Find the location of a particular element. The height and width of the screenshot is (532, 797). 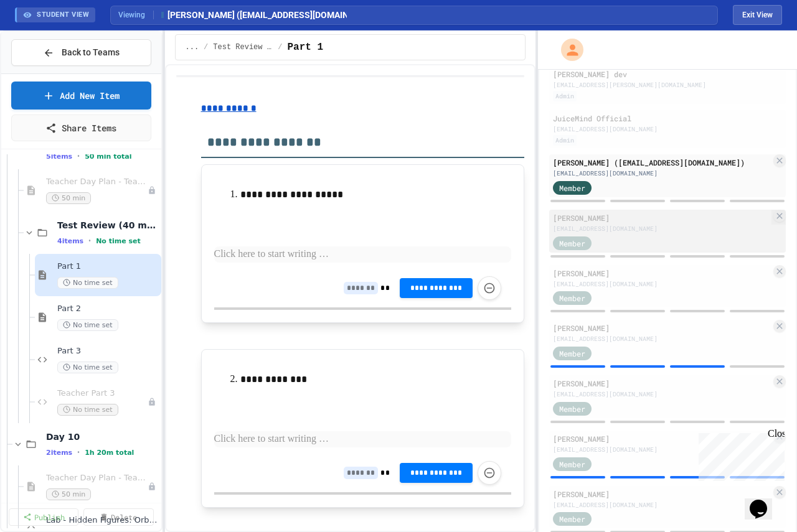

span: STUDENT VIEW is located at coordinates (63, 15).